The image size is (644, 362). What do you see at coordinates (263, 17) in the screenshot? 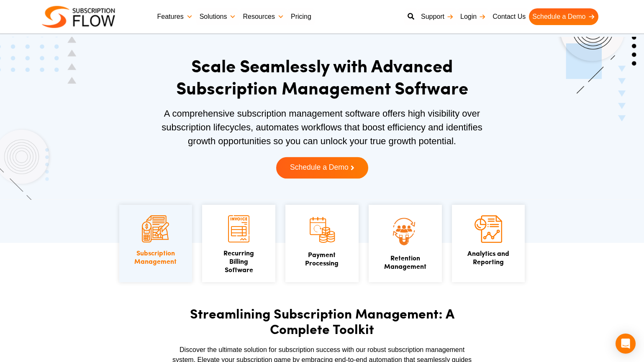
I see `a: Resources` at bounding box center [263, 17].